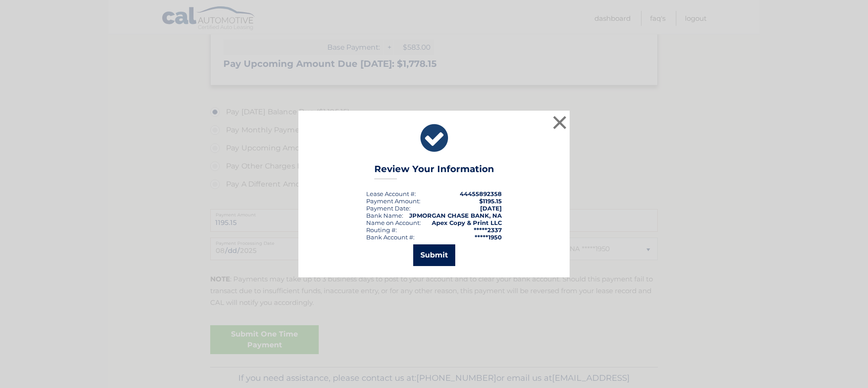 The height and width of the screenshot is (388, 868). I want to click on span: Payment Date, so click(388, 208).